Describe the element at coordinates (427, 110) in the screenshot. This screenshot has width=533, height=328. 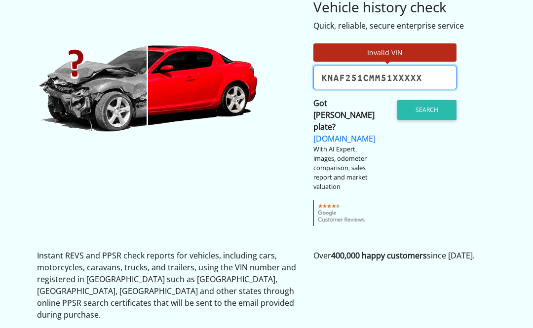
I see `button: Search` at that location.